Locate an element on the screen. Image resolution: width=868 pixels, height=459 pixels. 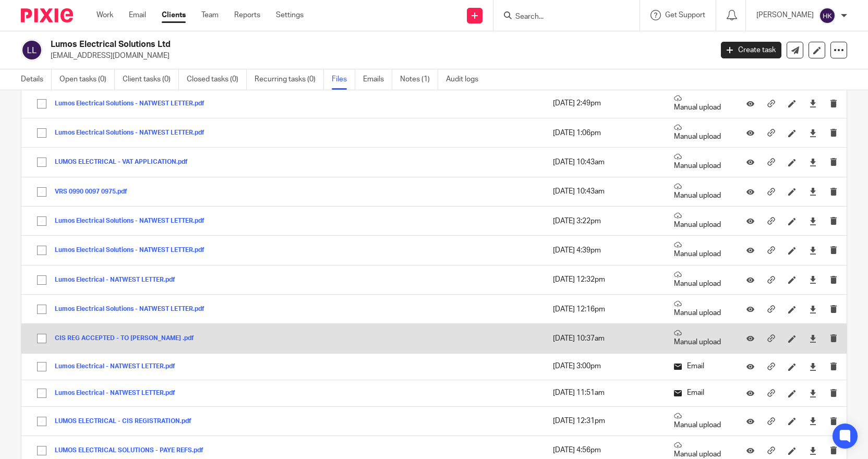
a: Audit logs is located at coordinates (466, 79).